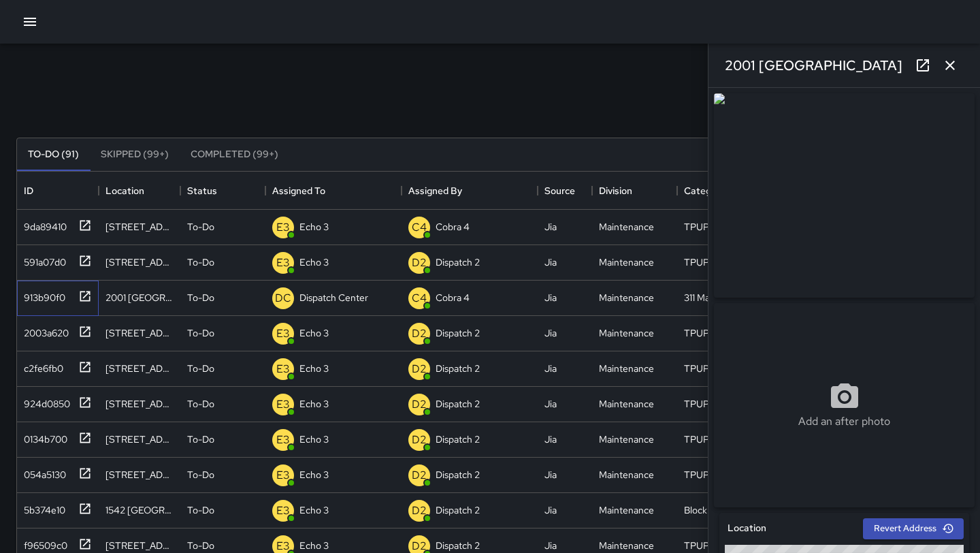 The image size is (980, 553). What do you see at coordinates (42, 259) in the screenshot?
I see `div: 591a07d0` at bounding box center [42, 259].